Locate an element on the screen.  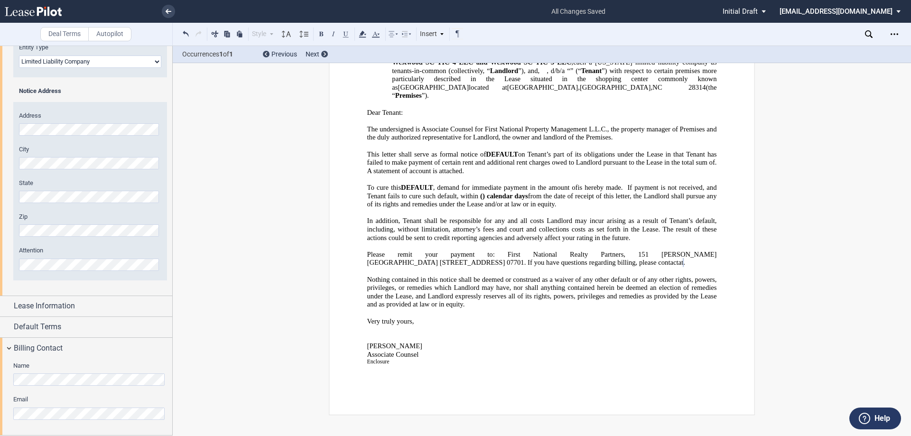
label: Attention is located at coordinates (90, 251).